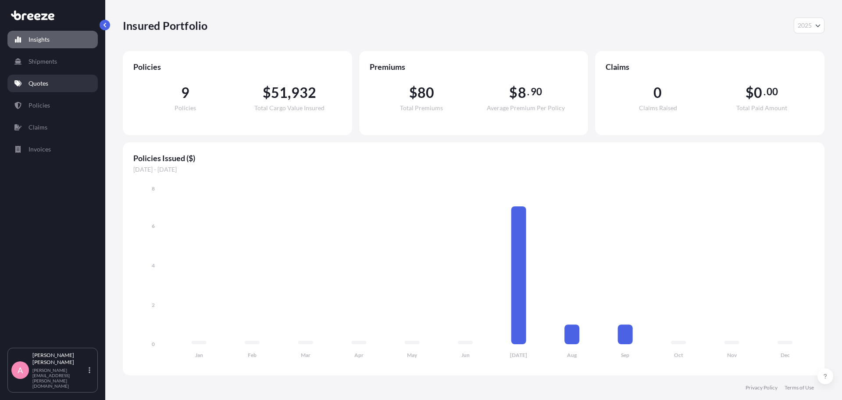  What do you see at coordinates (39, 39) in the screenshot?
I see `p: Insights` at bounding box center [39, 39].